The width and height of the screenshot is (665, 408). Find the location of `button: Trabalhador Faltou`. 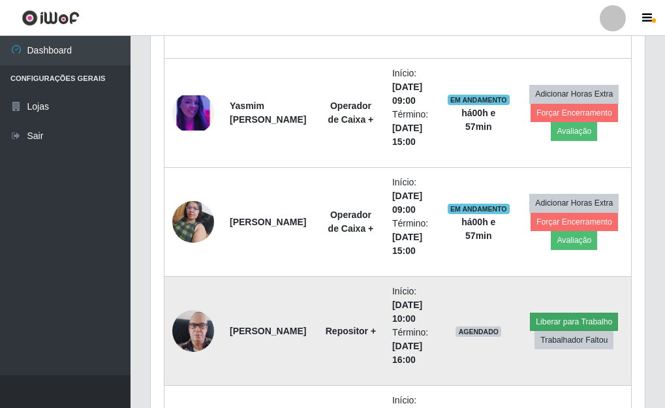

button: Trabalhador Faltou is located at coordinates (573, 340).